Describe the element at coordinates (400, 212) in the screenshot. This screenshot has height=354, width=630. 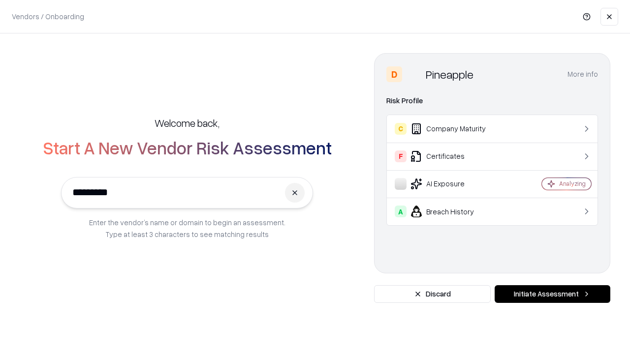
I see `div: A` at that location.